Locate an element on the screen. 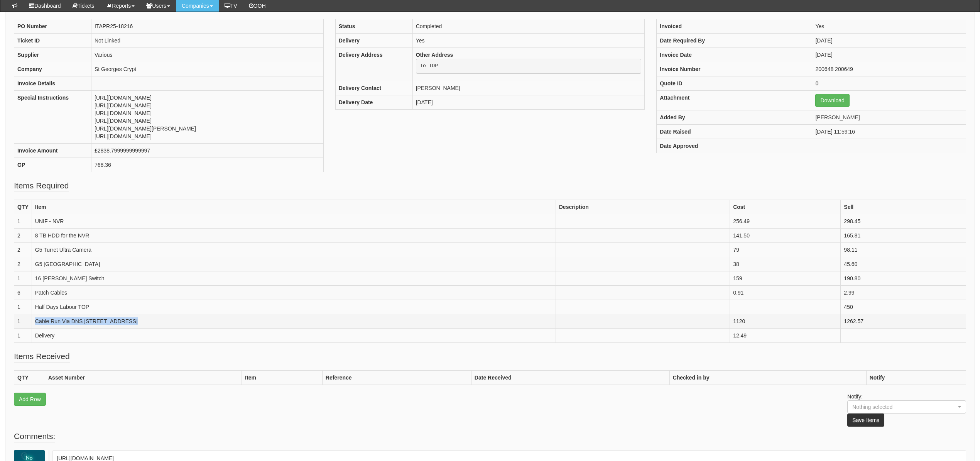 This screenshot has height=461, width=980. th: Company is located at coordinates (53, 68).